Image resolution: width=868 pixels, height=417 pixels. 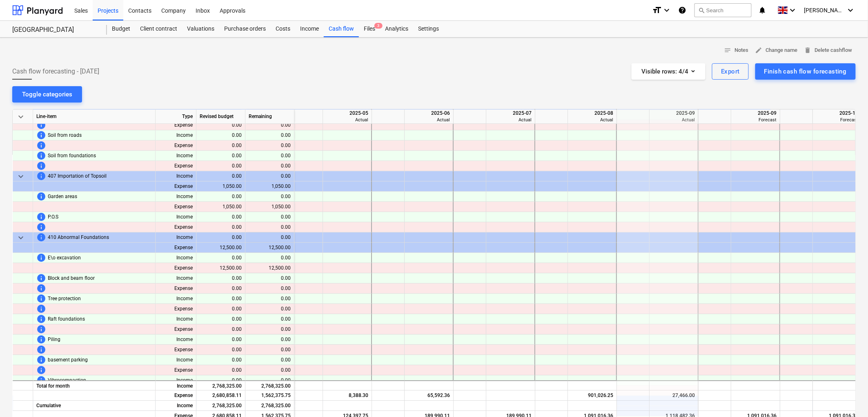 What do you see at coordinates (837, 113) in the screenshot?
I see `div: 2025-10` at bounding box center [837, 113].